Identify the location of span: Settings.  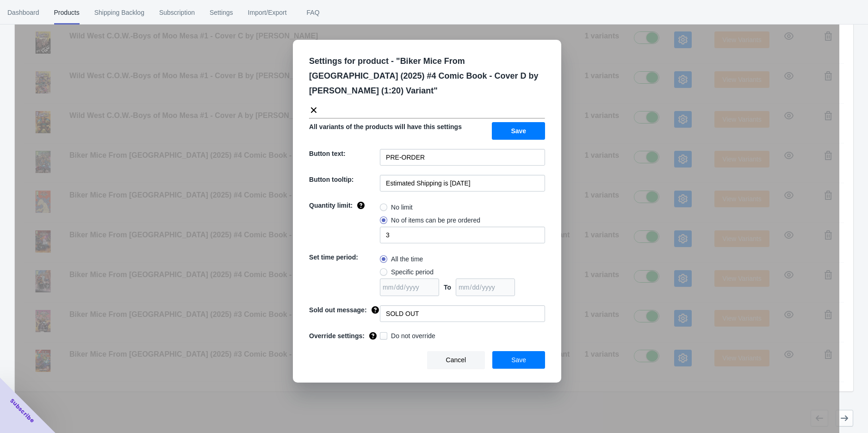
(221, 13).